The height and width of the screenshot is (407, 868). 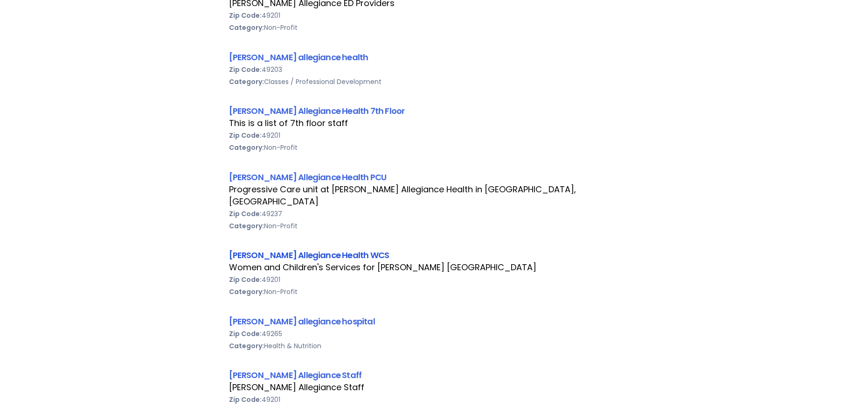 What do you see at coordinates (434, 334) in the screenshot?
I see `div: 49265` at bounding box center [434, 334].